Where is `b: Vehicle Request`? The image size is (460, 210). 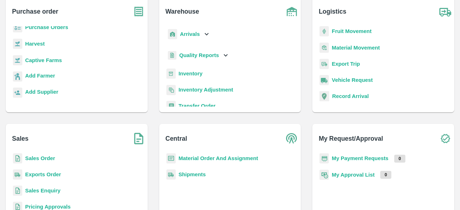
b: Vehicle Request is located at coordinates (352, 80).